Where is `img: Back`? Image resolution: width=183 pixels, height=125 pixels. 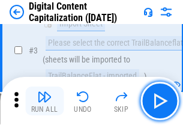
img: Back is located at coordinates (17, 12).